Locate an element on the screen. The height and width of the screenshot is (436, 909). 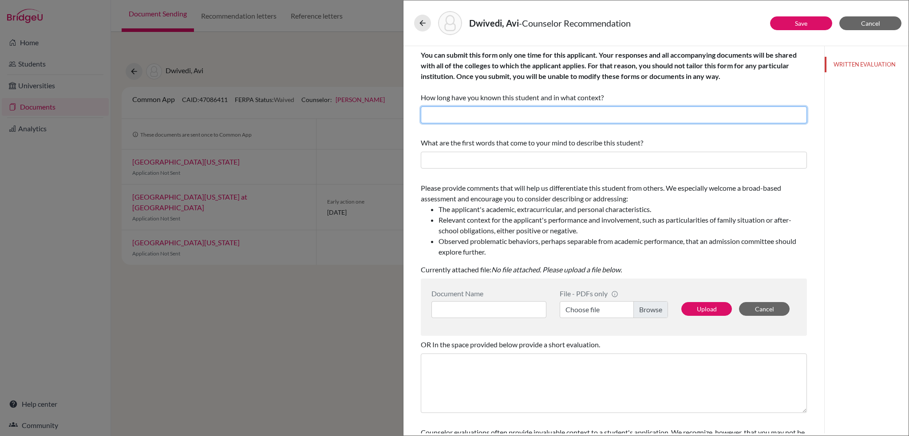
strong: Dwivedi, Avi is located at coordinates (494, 23).